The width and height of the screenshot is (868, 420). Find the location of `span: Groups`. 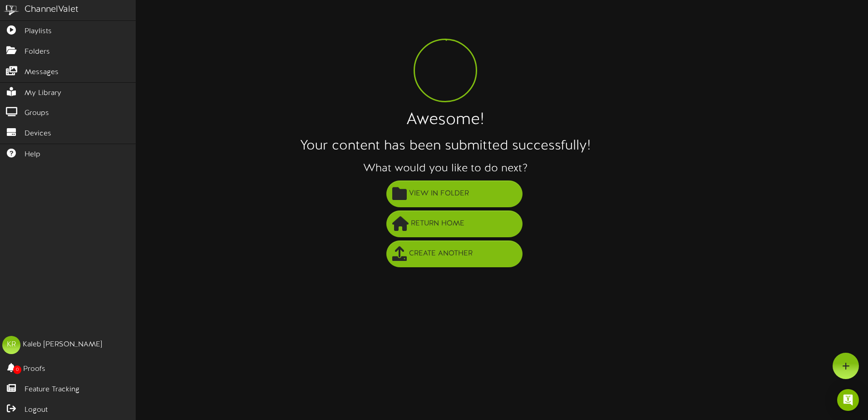

span: Groups is located at coordinates (36, 113).